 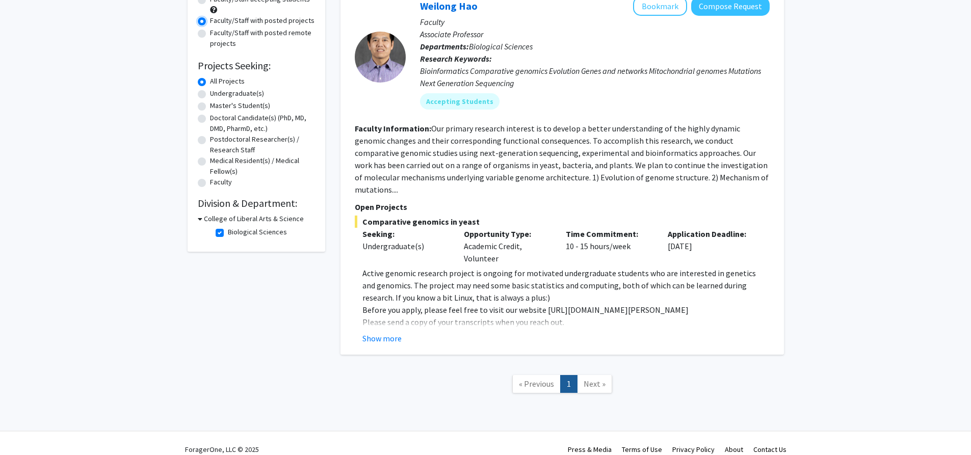 I want to click on nav: Page navigation, so click(x=562, y=385).